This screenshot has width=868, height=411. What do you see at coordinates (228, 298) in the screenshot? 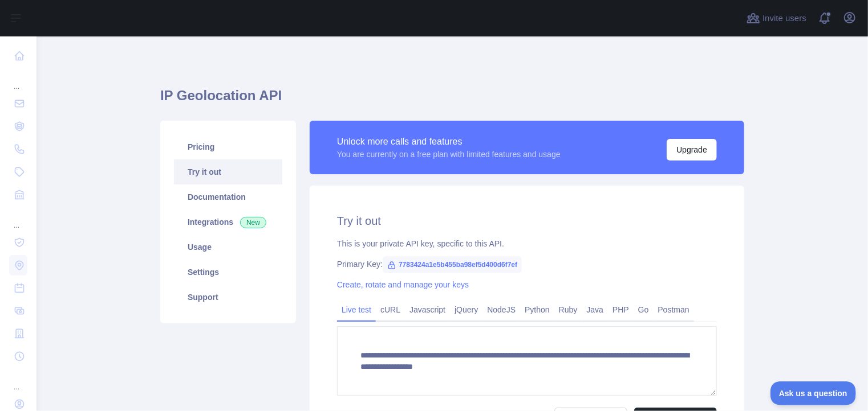
I see `a: Support` at bounding box center [228, 298].